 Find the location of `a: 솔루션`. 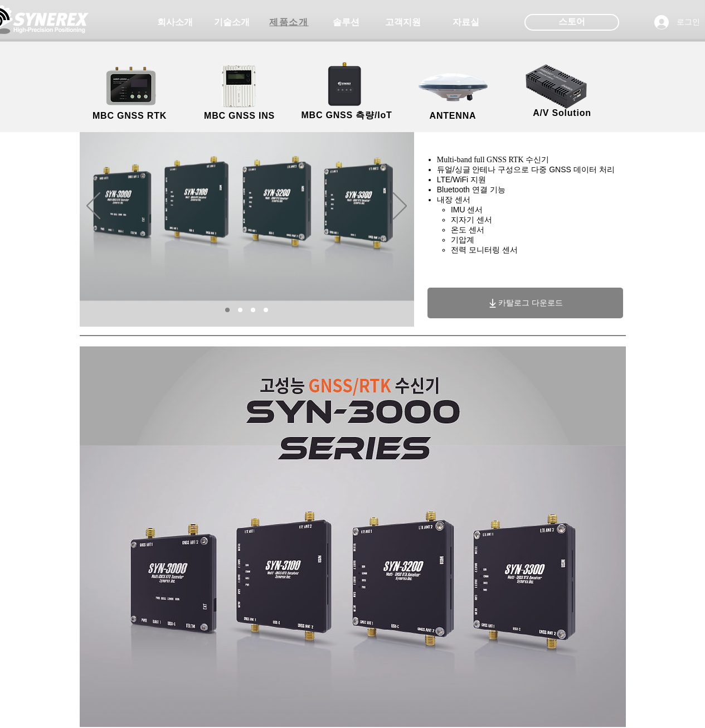

a: 솔루션 is located at coordinates (346, 22).